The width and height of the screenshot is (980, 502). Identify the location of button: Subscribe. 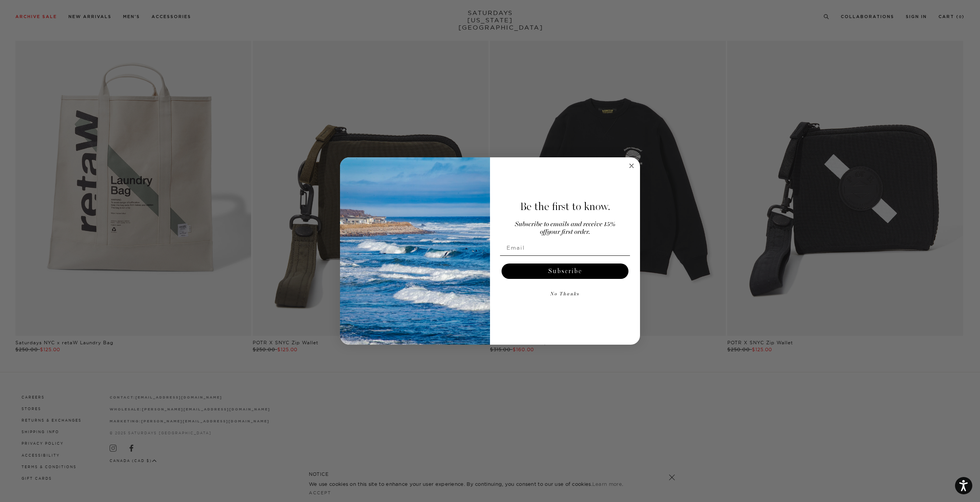
(565, 271).